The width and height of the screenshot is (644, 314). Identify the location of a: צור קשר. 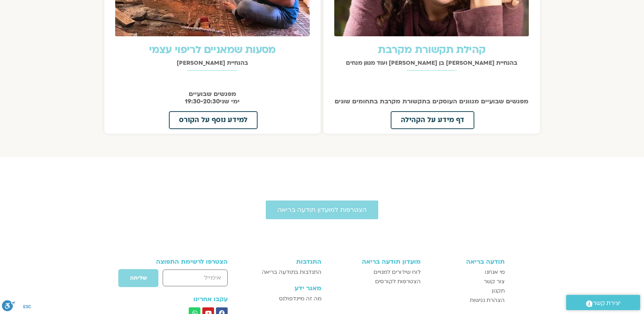
(467, 282).